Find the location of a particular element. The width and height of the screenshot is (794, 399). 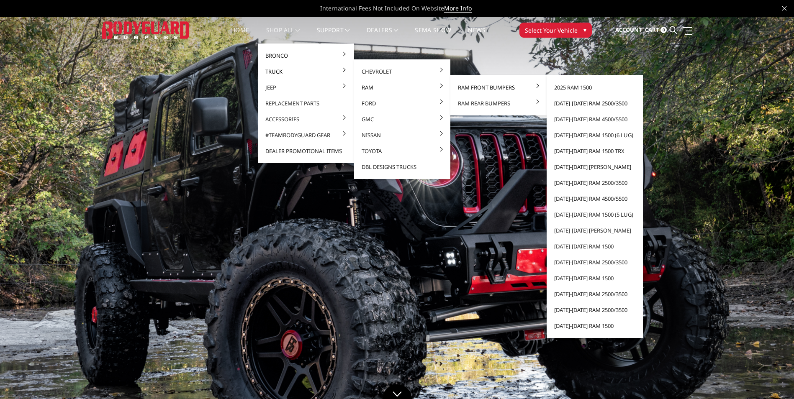

a: Ram is located at coordinates (402, 87).